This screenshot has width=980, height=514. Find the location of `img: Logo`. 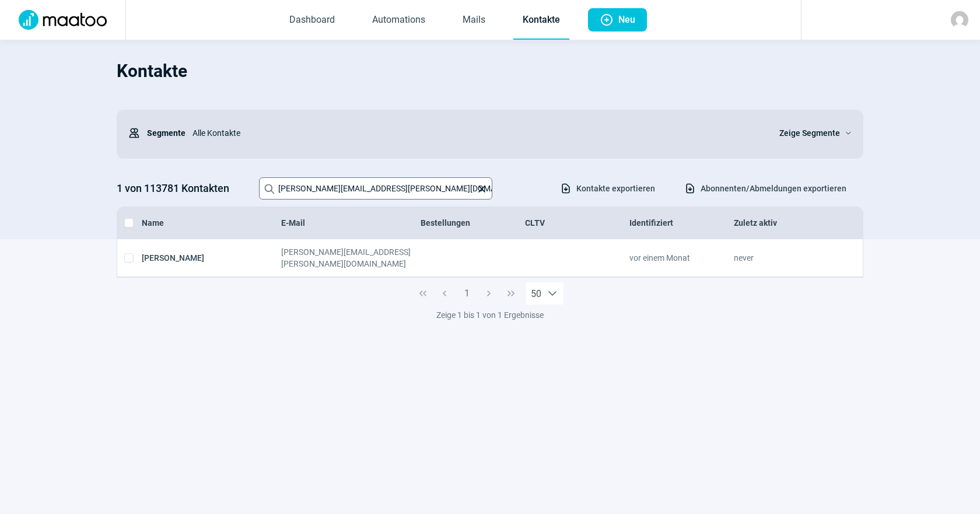

img: Logo is located at coordinates (63, 20).